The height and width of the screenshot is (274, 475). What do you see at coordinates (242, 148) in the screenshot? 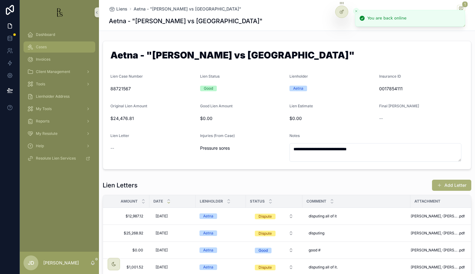
I see `span: Pressure sores` at bounding box center [242, 148].